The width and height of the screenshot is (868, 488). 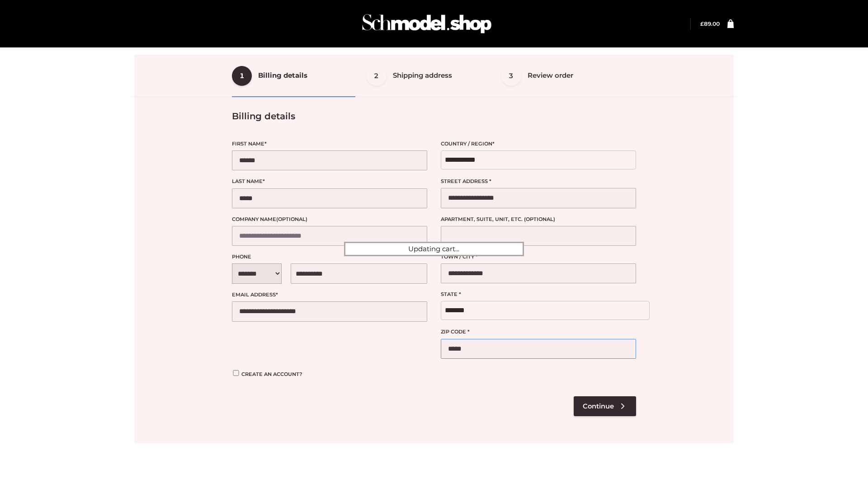 What do you see at coordinates (710, 24) in the screenshot?
I see `a: £89.00` at bounding box center [710, 24].